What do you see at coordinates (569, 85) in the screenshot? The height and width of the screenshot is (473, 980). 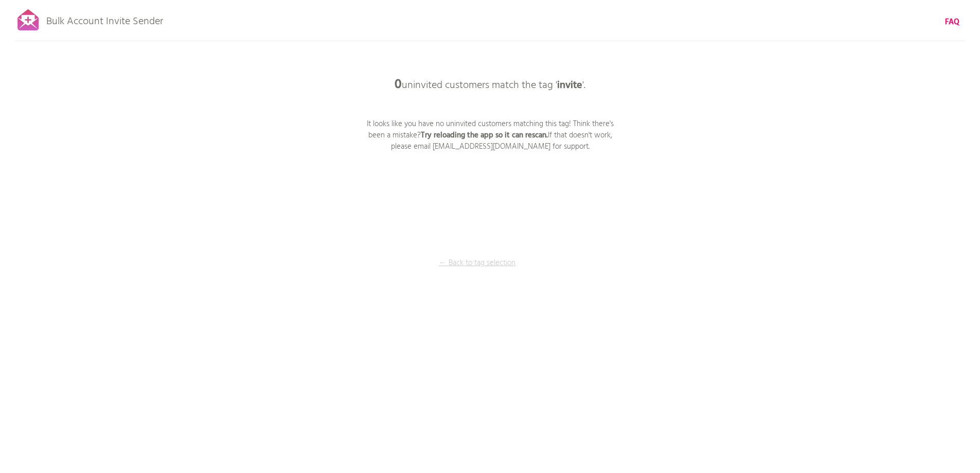 I see `b: invite` at bounding box center [569, 85].